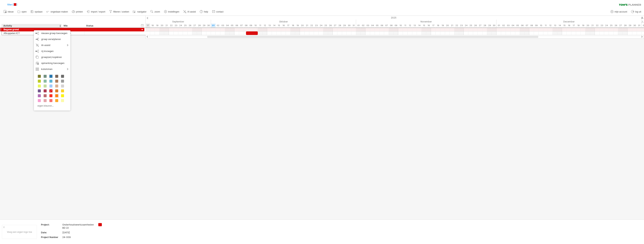 The image size is (644, 244). Describe the element at coordinates (218, 26) in the screenshot. I see `div: donderdag, 2 Oktober 2025` at that location.